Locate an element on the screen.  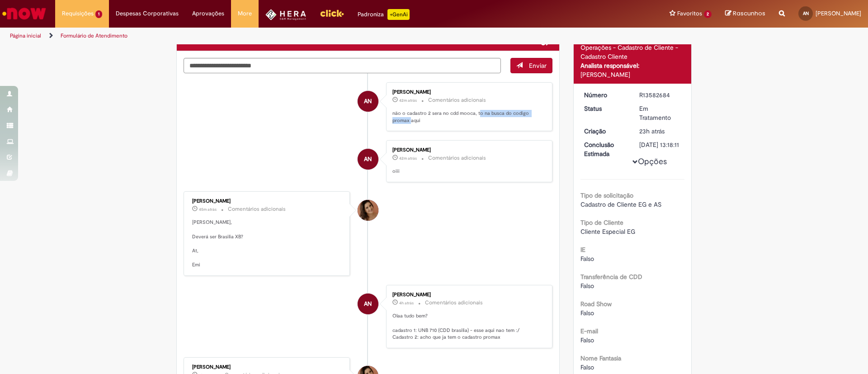
dt: Criação is located at coordinates (605, 131).